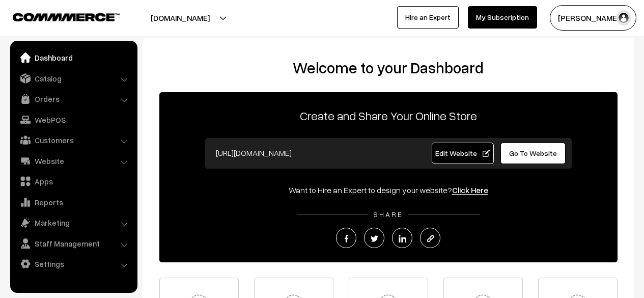 This screenshot has height=298, width=644. Describe the element at coordinates (73, 57) in the screenshot. I see `a: Dashboard` at that location.